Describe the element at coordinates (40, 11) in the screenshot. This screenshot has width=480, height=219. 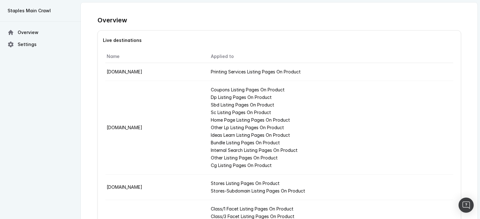
I see `button: Staples Main Crawl` at that location.